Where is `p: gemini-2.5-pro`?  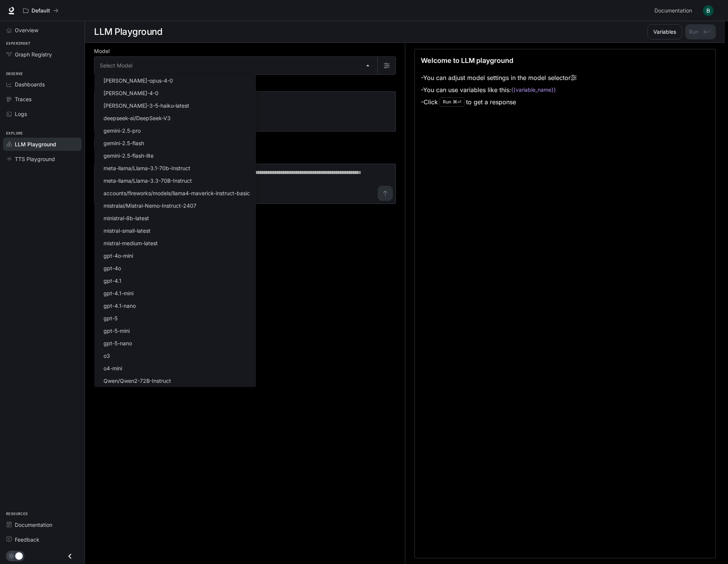 p: gemini-2.5-pro is located at coordinates (122, 130).